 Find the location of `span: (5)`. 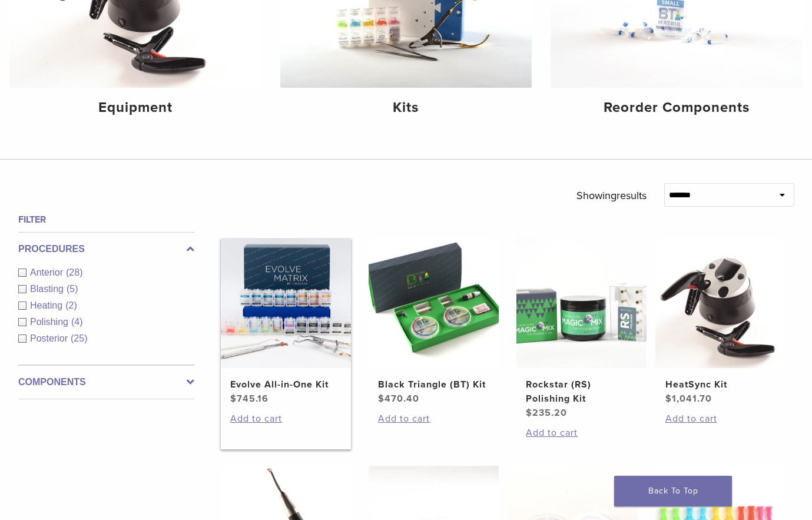

span: (5) is located at coordinates (72, 288).